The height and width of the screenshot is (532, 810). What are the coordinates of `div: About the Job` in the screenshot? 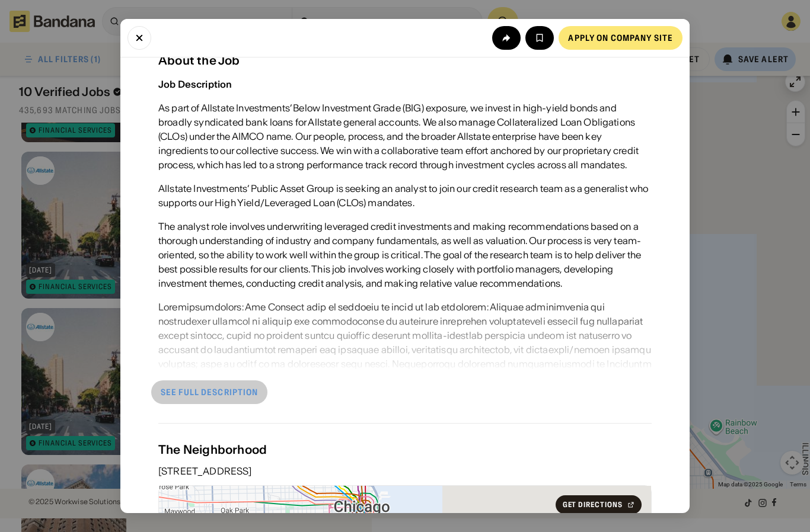 It's located at (405, 60).